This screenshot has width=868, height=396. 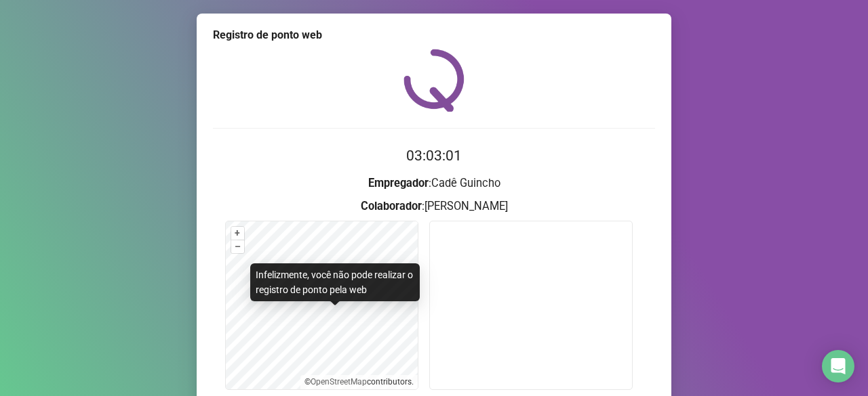 I want to click on time: 03:03:01, so click(x=434, y=156).